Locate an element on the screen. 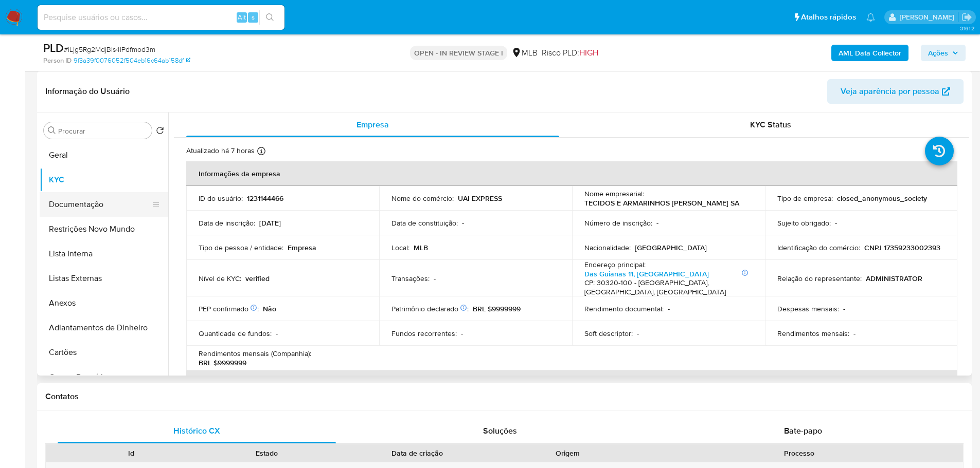 Image resolution: width=980 pixels, height=468 pixels. button: Veja aparência por pessoa is located at coordinates (895, 91).